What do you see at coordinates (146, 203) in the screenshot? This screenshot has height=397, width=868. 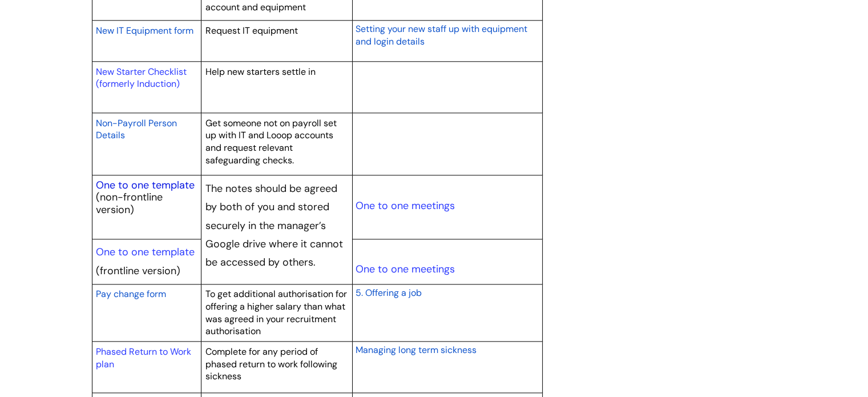 I see `p: (non-frontline version)` at bounding box center [146, 203].